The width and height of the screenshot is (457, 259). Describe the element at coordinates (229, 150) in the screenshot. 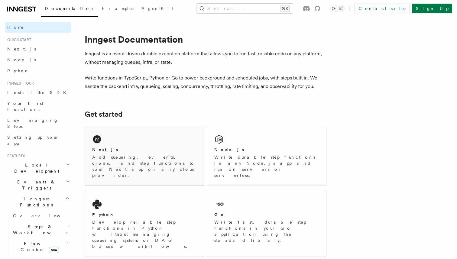

I see `h2: Node.js` at that location.